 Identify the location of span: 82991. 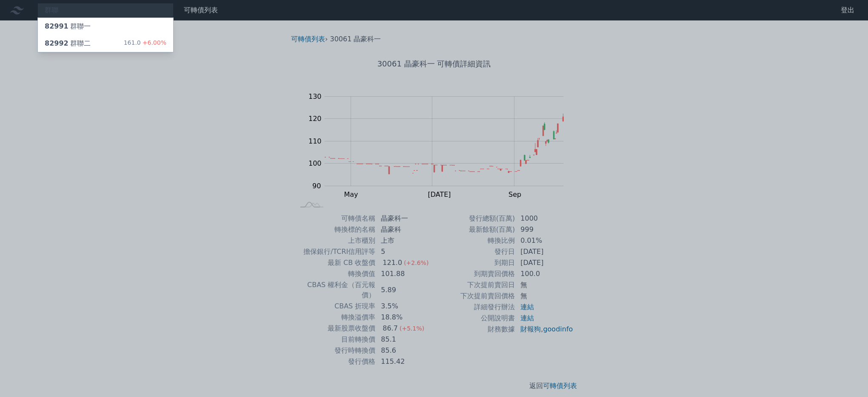
(57, 26).